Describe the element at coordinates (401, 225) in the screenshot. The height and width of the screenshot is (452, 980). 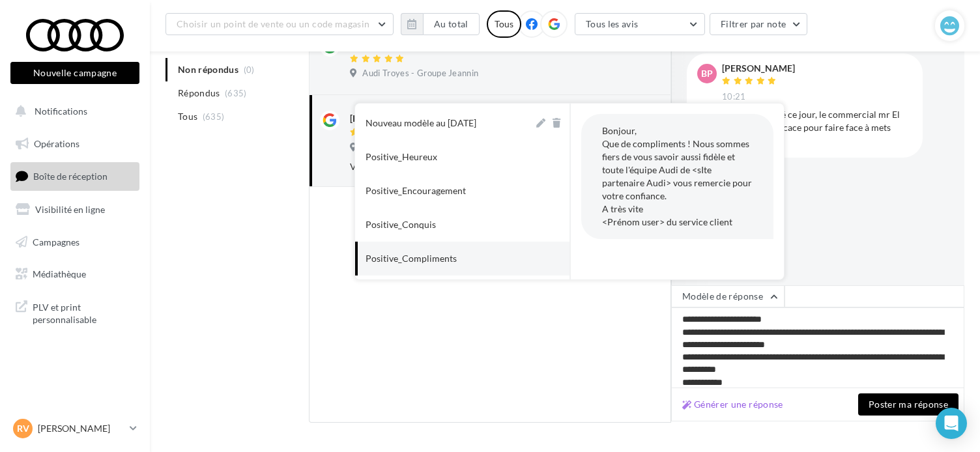
I see `div: Positive_Conquis` at that location.